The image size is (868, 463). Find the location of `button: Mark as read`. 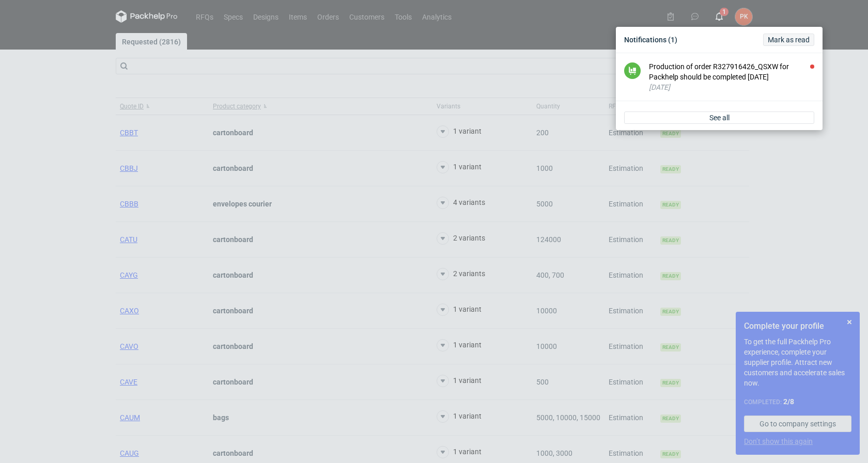

button: Mark as read is located at coordinates (789, 40).